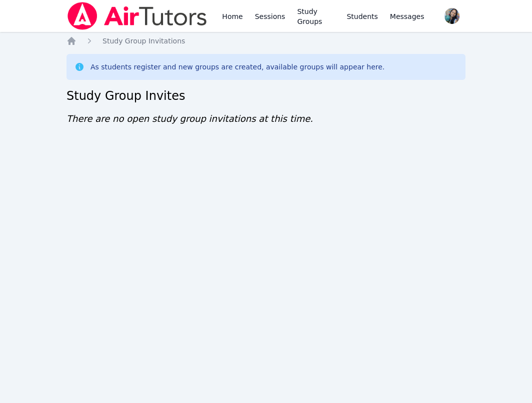  I want to click on h2: Study Group Invites, so click(266, 96).